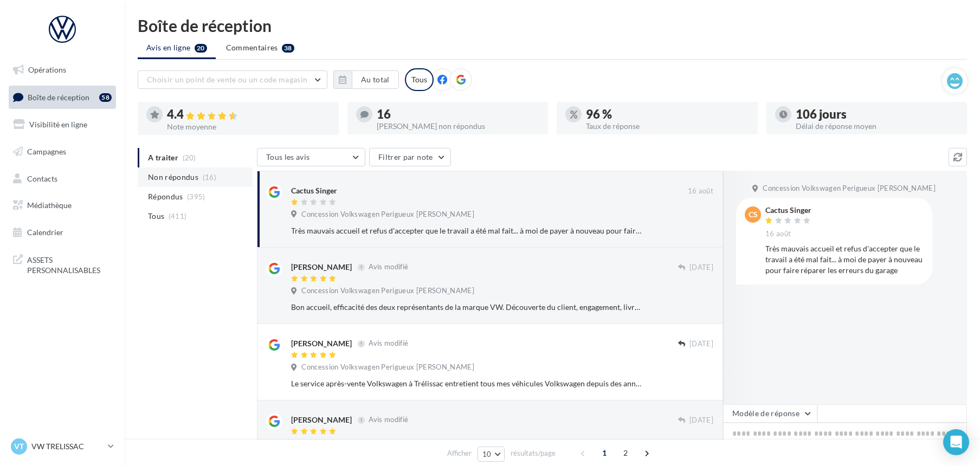  I want to click on a: Campagnes, so click(62, 152).